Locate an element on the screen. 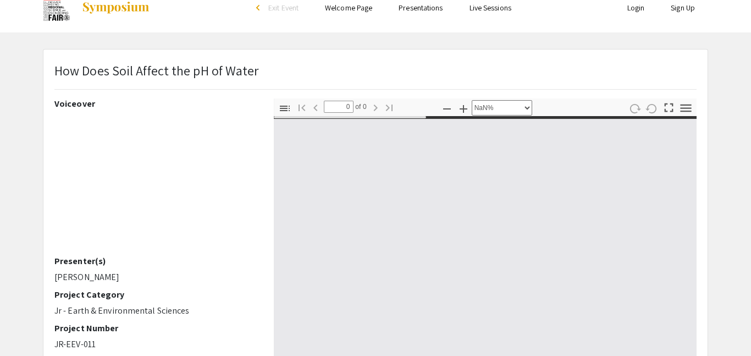  a: Login is located at coordinates (636, 8).